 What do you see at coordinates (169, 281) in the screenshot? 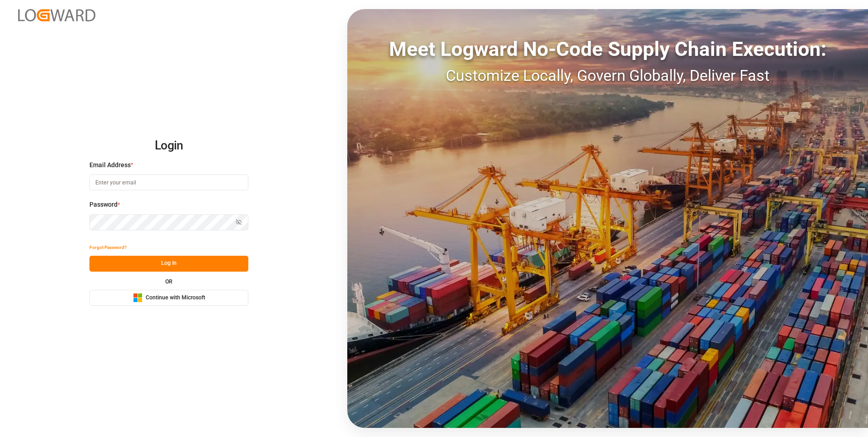
I see `small: OR` at bounding box center [169, 281].